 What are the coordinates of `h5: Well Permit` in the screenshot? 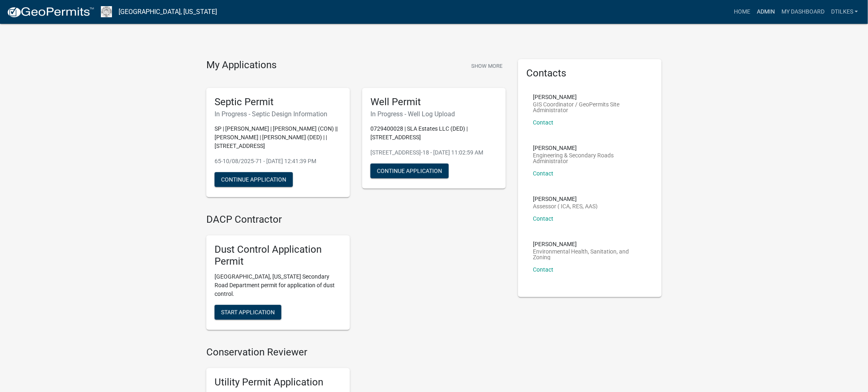 It's located at (434, 102).